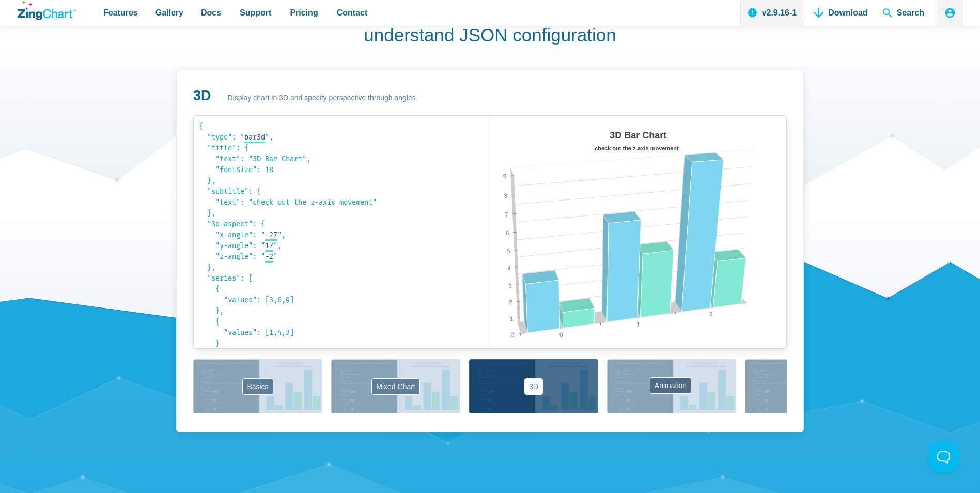  I want to click on button: Basics, so click(258, 386).